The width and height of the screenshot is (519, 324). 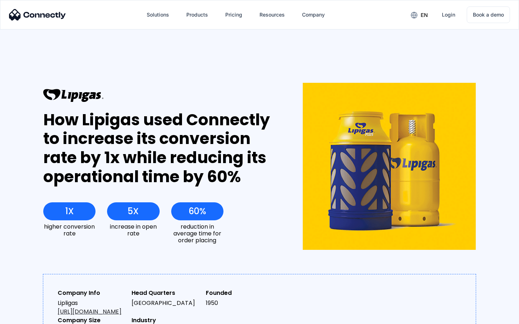 What do you see at coordinates (233, 15) in the screenshot?
I see `div: Pricing` at bounding box center [233, 15].